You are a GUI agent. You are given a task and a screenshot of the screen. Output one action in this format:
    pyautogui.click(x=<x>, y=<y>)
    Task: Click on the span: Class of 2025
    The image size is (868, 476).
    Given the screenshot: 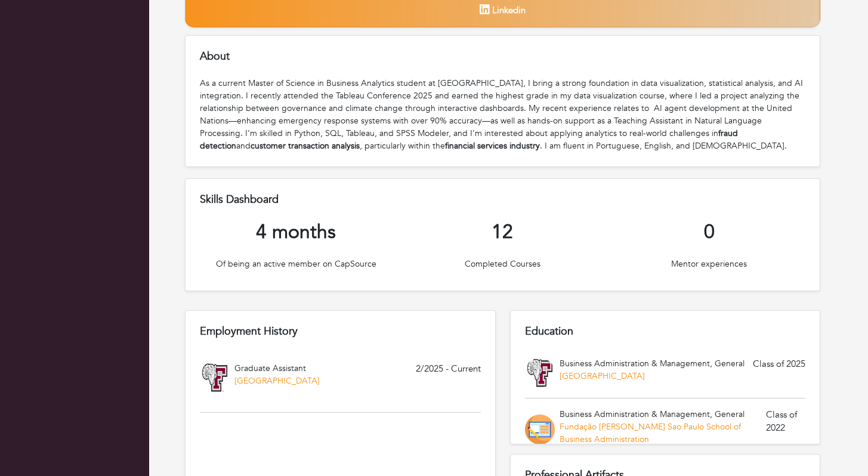 What is the action you would take?
    pyautogui.click(x=779, y=373)
    